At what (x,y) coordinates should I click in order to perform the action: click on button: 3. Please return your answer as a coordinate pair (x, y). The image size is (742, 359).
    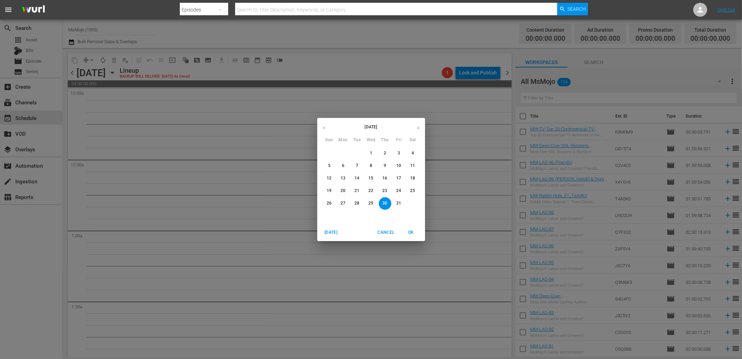
    Looking at the image, I should click on (399, 153).